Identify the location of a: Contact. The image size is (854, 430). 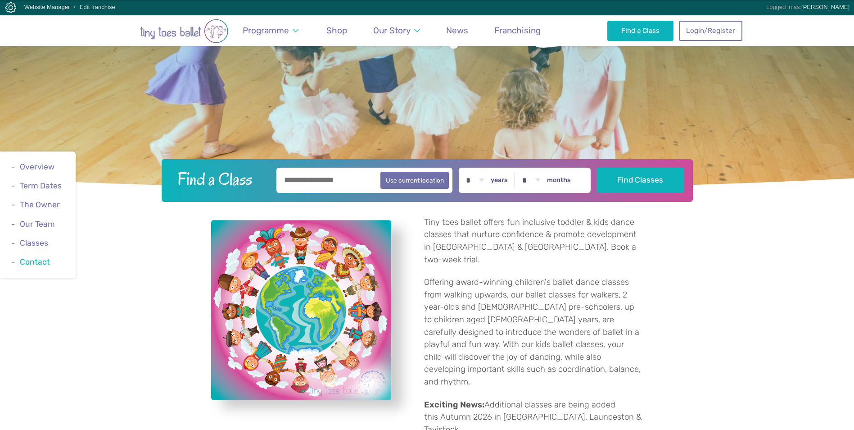
(35, 262).